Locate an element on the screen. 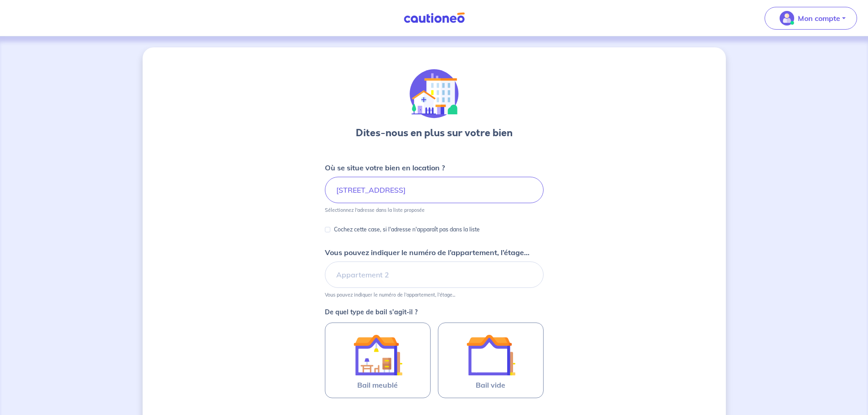  p: Sélectionnez l'adresse dans la liste proposée is located at coordinates (374, 210).